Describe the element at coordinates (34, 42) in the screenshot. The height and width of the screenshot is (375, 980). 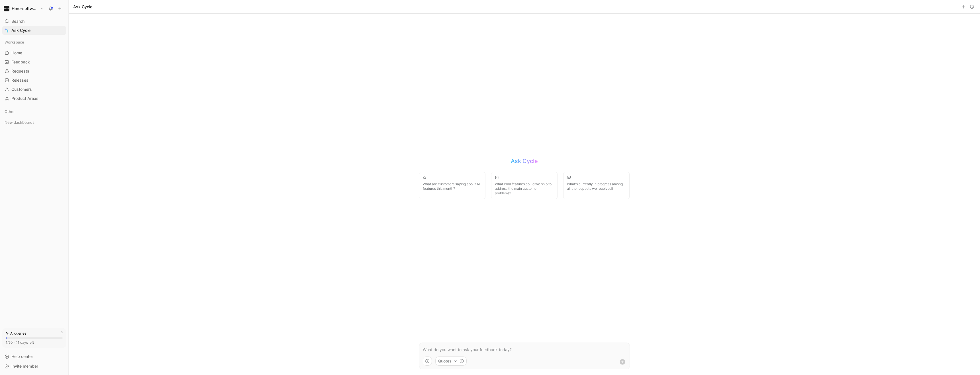
I see `div: Workspace` at that location.